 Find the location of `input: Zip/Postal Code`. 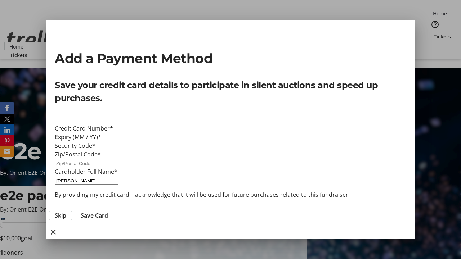

input: Zip/Postal Code is located at coordinates (86, 163).